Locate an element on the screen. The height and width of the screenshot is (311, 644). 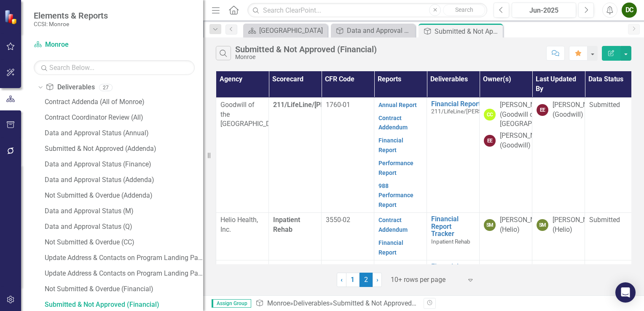
a: Contract Coordinator Review (All) is located at coordinates (123, 117).